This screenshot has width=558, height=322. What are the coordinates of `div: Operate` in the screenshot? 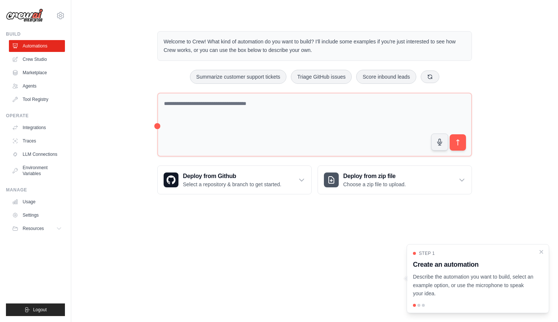 It's located at (35, 116).